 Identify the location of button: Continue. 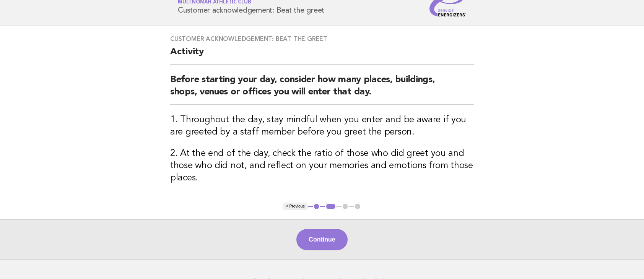
(322, 240).